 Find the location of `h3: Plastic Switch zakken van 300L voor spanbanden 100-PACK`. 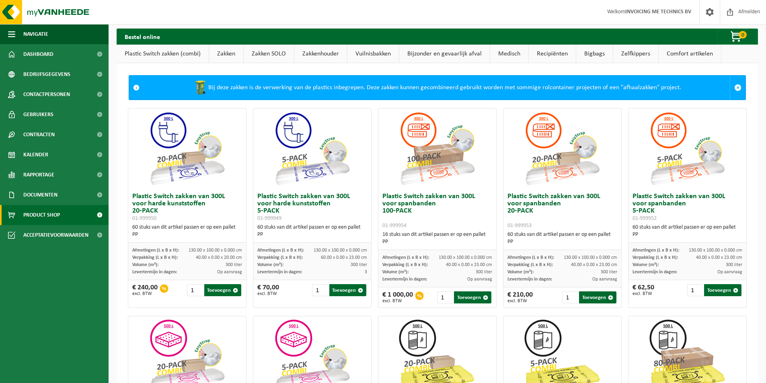

h3: Plastic Switch zakken van 300L voor spanbanden 100-PACK is located at coordinates (437, 211).